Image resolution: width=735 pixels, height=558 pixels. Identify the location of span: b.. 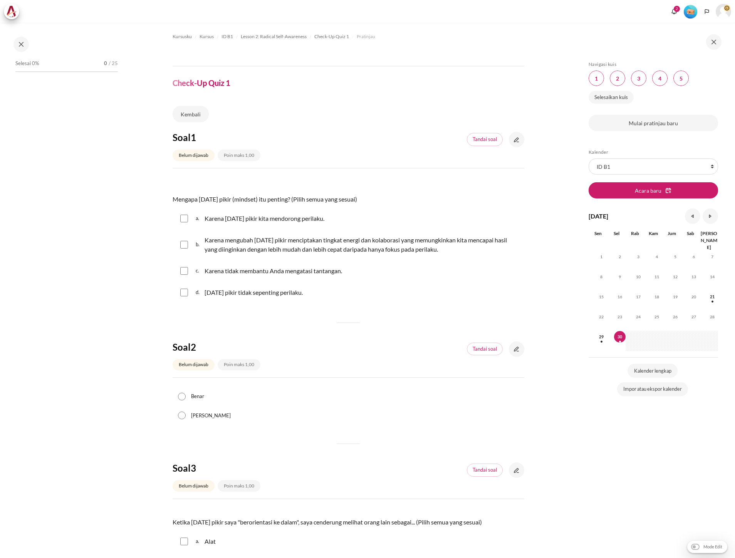
(199, 245).